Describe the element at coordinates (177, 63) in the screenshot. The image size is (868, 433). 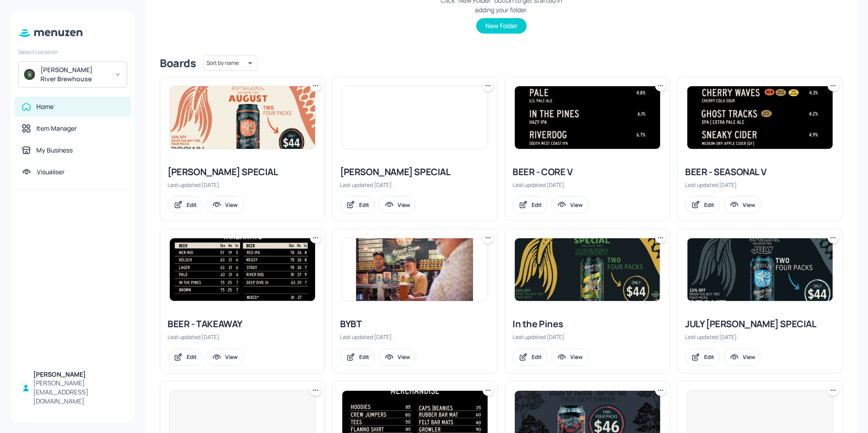
I see `div: Boards` at that location.